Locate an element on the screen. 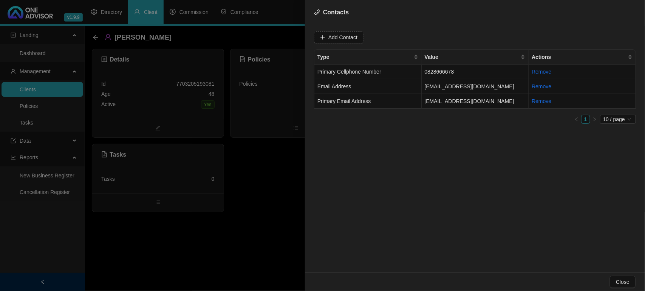 The image size is (645, 291). a: 1 is located at coordinates (586, 119).